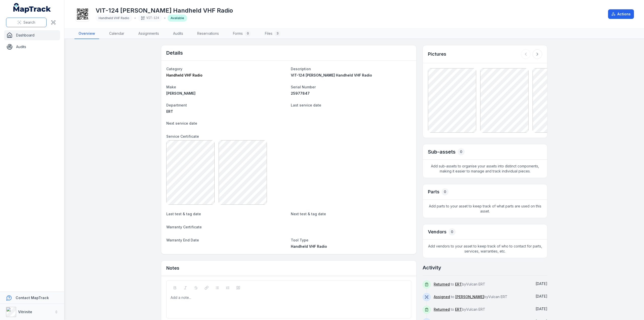 Image resolution: width=644 pixels, height=320 pixels. I want to click on a: Forms0, so click(242, 34).